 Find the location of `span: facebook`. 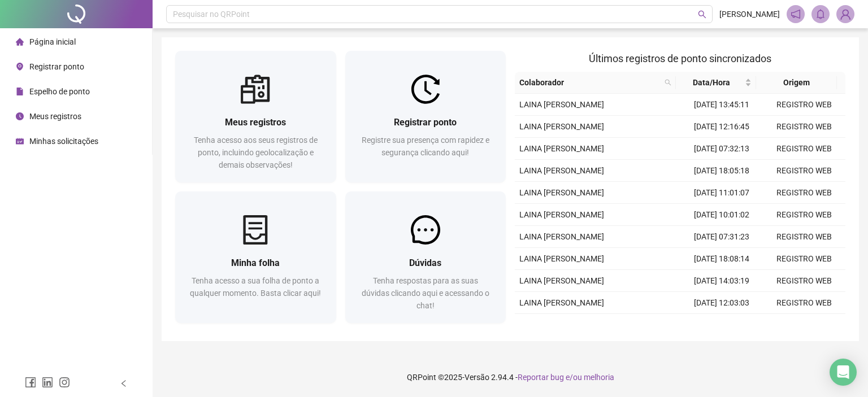

span: facebook is located at coordinates (30, 382).